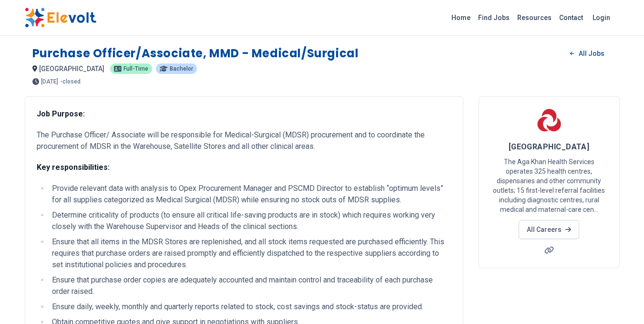  What do you see at coordinates (549, 230) in the screenshot?
I see `a: All Careers` at bounding box center [549, 230].